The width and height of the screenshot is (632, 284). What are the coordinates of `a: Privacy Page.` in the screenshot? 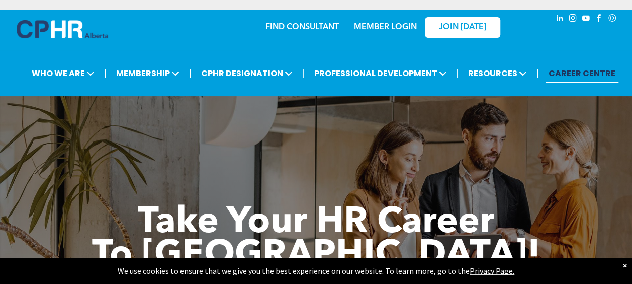 It's located at (492, 271).